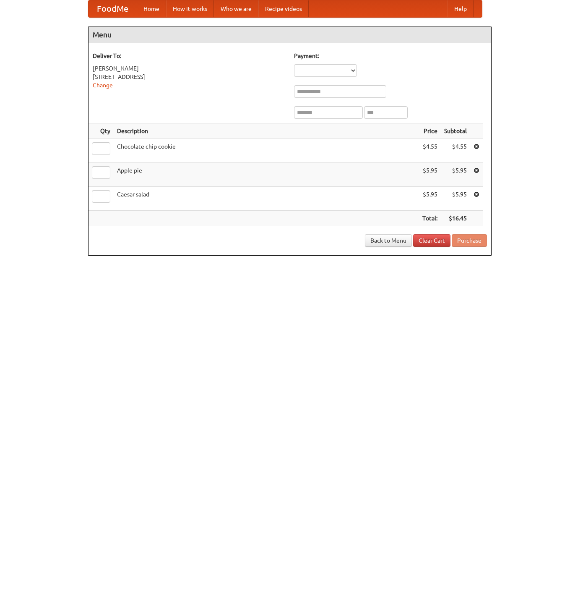  What do you see at coordinates (266, 151) in the screenshot?
I see `td: Chocolate chip cookie` at bounding box center [266, 151].